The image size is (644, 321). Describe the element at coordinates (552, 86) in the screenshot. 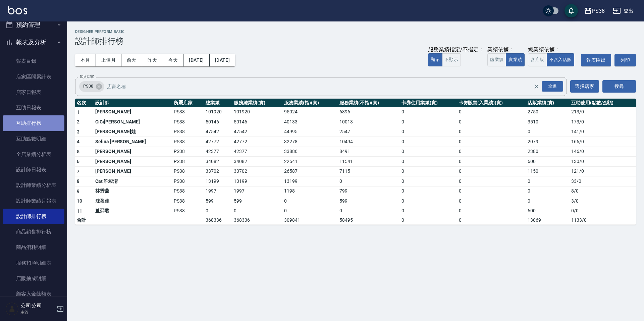

I see `div: 全選` at that location.